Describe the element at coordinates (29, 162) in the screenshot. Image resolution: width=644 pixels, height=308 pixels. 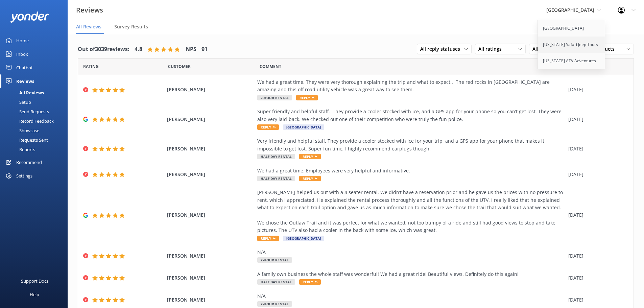
I see `div: Recommend` at that location.